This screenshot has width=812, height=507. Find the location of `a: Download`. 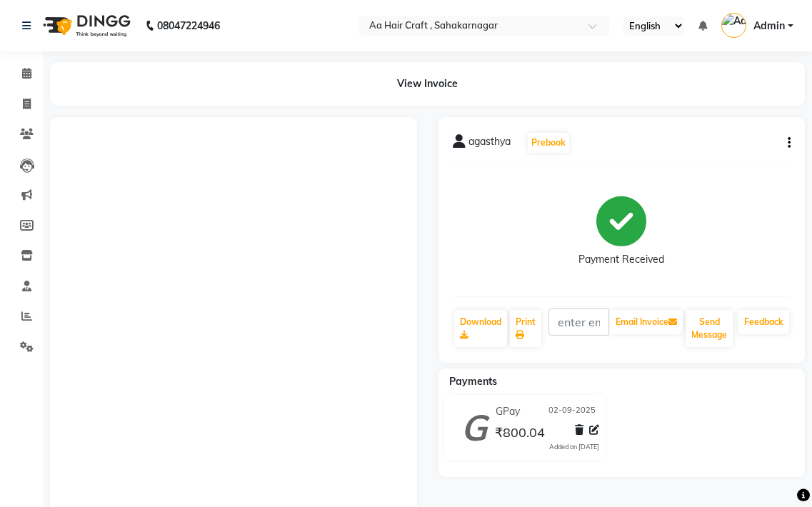

a: Download is located at coordinates (481, 328).